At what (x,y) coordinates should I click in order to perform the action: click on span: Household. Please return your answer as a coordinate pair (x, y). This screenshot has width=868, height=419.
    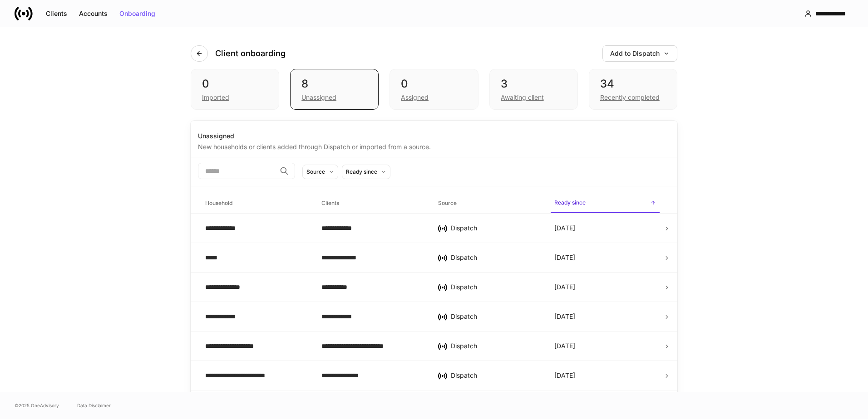
    Looking at the image, I should click on (256, 203).